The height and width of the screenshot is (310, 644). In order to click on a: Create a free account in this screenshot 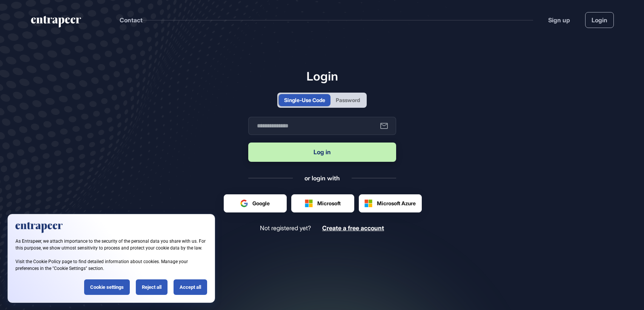, I will do `click(353, 228)`.